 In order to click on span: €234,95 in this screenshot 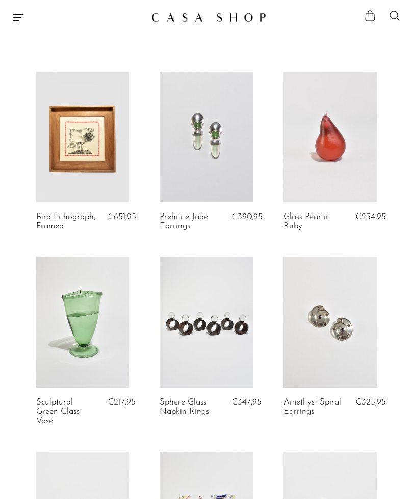, I will do `click(371, 216)`.